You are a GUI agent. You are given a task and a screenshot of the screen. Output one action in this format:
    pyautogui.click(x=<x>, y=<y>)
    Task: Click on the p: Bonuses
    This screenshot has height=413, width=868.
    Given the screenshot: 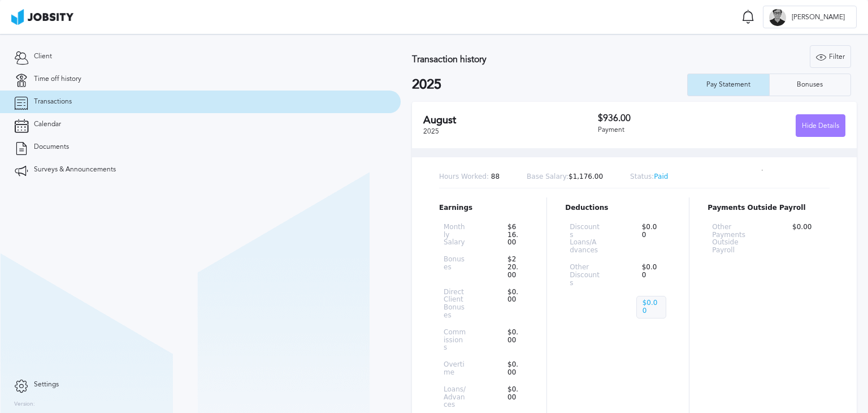 What is the action you would take?
    pyautogui.click(x=455, y=267)
    